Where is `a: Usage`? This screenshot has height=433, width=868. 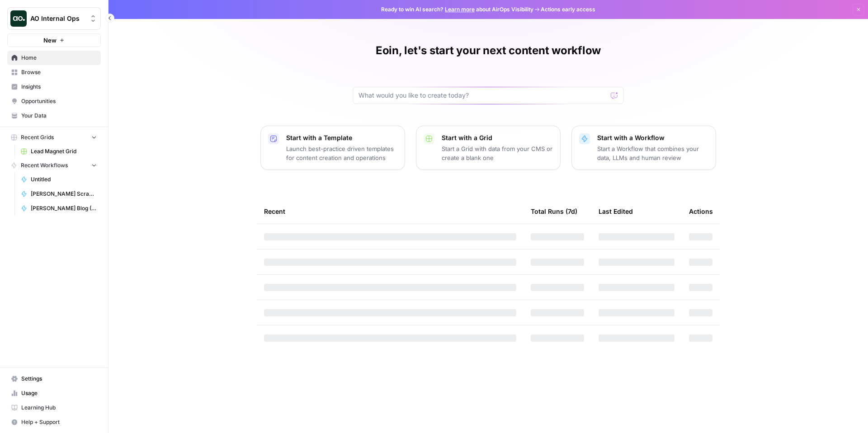
a: Usage is located at coordinates (54, 393).